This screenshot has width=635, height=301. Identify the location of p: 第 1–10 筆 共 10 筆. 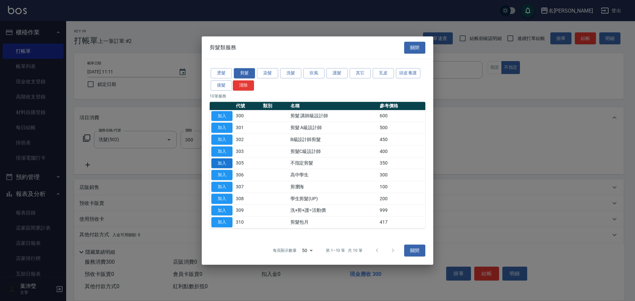
(344, 251).